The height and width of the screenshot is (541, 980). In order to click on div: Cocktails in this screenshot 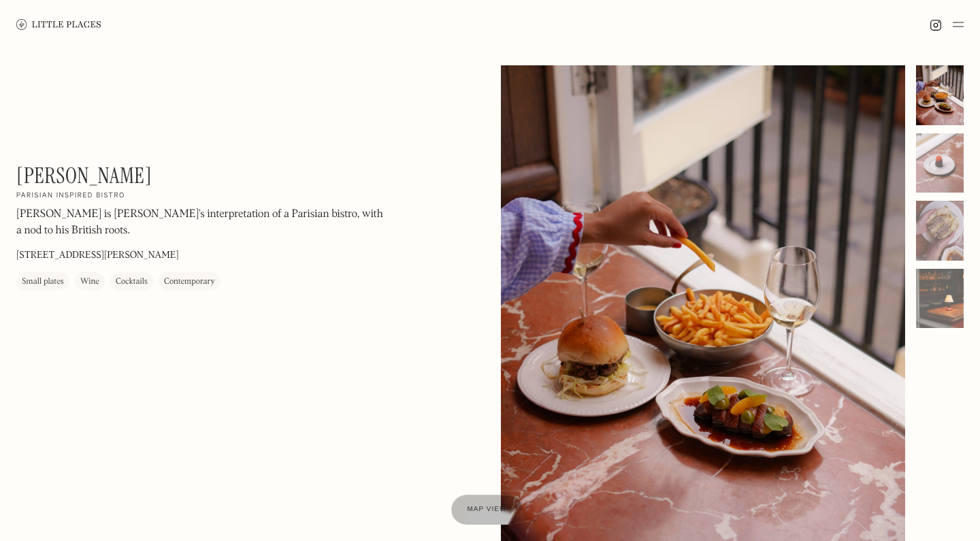, I will do `click(131, 282)`.